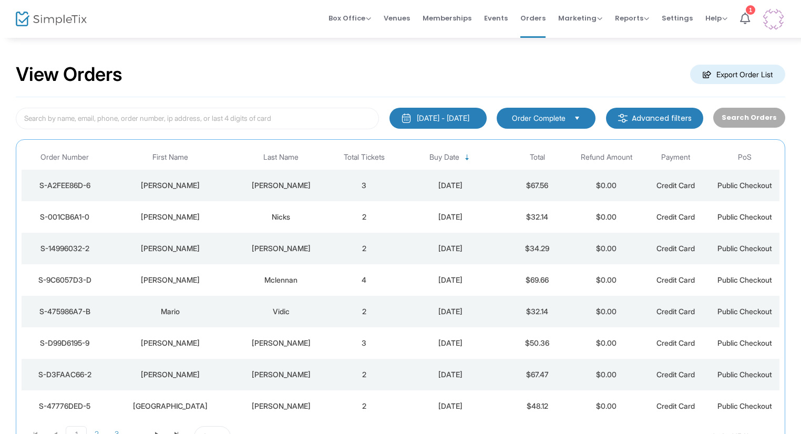 The image size is (801, 434). What do you see at coordinates (65, 406) in the screenshot?
I see `div: S-47776DED-5` at bounding box center [65, 406].